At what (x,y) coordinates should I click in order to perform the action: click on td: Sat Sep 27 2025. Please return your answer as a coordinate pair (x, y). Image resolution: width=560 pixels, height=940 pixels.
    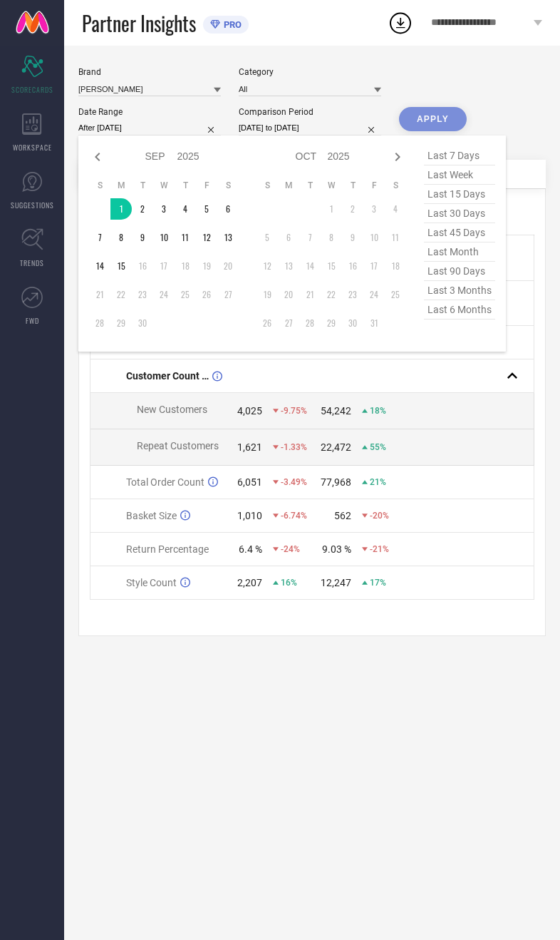
    Looking at the image, I should click on (228, 295).